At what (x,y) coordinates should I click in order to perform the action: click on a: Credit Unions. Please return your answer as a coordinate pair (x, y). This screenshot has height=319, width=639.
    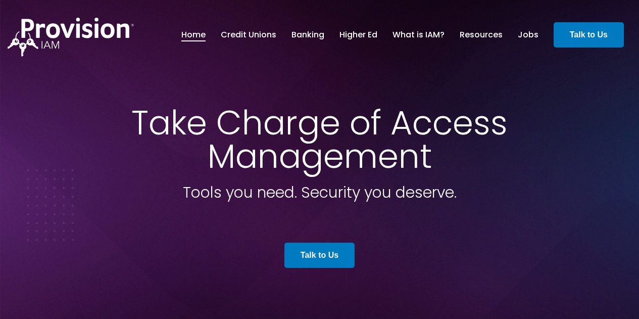
    Looking at the image, I should click on (248, 35).